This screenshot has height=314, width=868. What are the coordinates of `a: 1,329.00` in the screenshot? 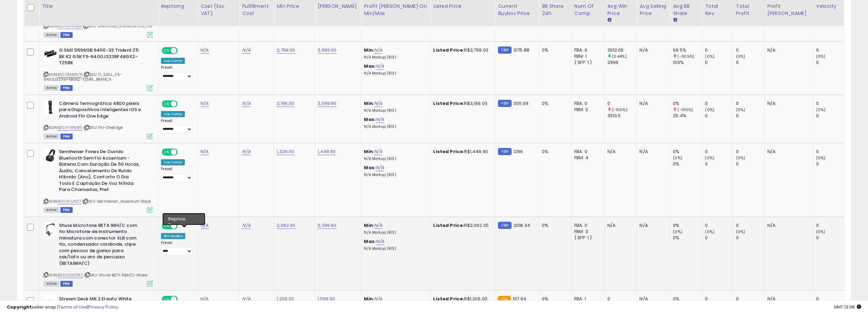 It's located at (285, 152).